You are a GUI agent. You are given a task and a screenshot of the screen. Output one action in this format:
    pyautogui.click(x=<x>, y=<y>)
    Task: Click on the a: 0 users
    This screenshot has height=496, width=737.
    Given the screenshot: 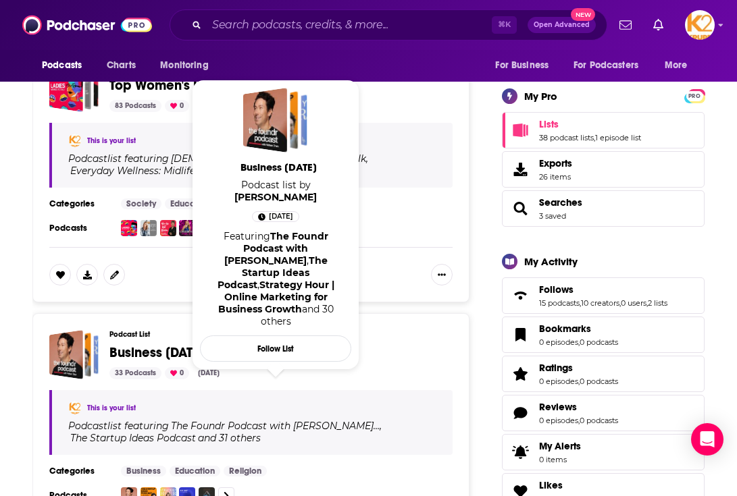 What is the action you would take?
    pyautogui.click(x=633, y=303)
    